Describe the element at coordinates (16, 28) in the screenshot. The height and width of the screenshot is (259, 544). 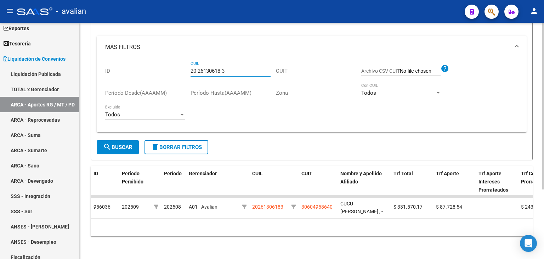
I see `span: Reportes` at that location.